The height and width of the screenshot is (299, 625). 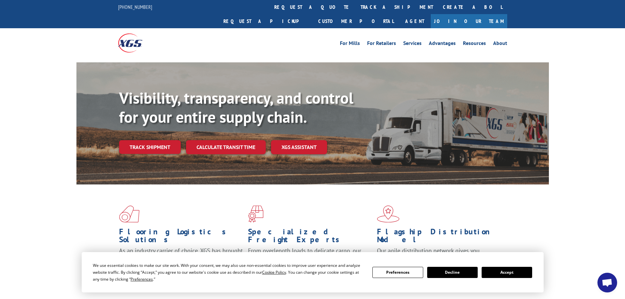 I want to click on a: For Retailers, so click(x=381, y=44).